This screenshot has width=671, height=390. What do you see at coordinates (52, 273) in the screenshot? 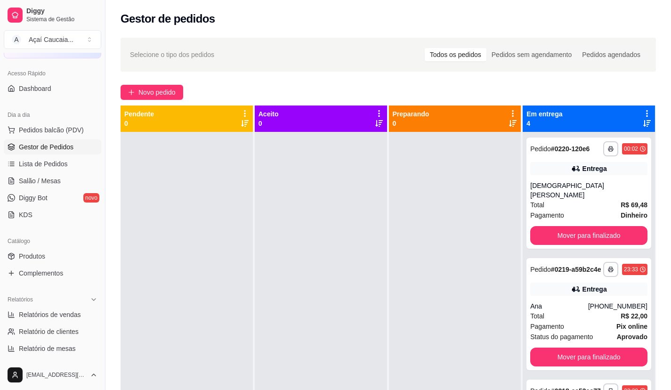
I see `a: Complementos` at bounding box center [52, 273].